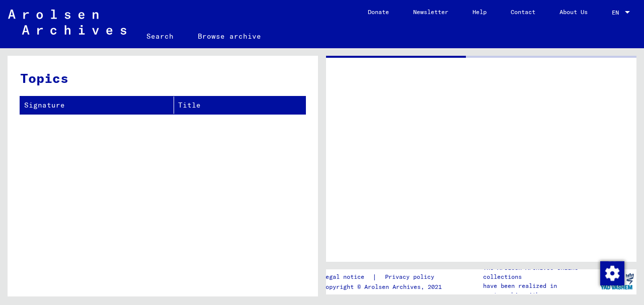  Describe the element at coordinates (98, 105) in the screenshot. I see `th: Signature` at that location.